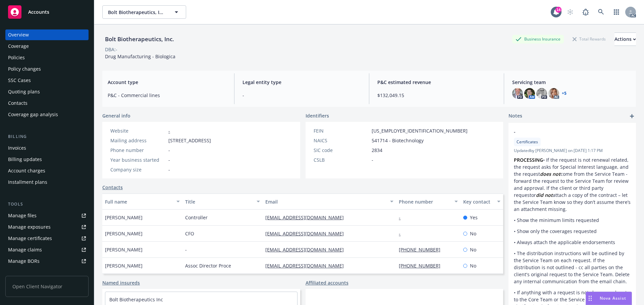 This screenshot has height=305, width=644. What do you see at coordinates (139, 39) in the screenshot?
I see `div: Bolt Biotherapeutics, Inc.` at bounding box center [139, 39].